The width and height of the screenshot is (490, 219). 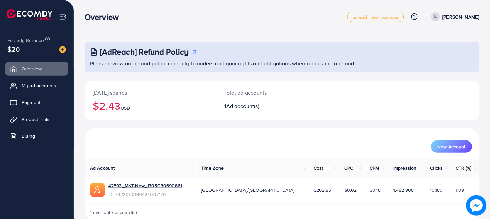 What do you see at coordinates (31, 103) in the screenshot?
I see `span: Payment` at bounding box center [31, 103].